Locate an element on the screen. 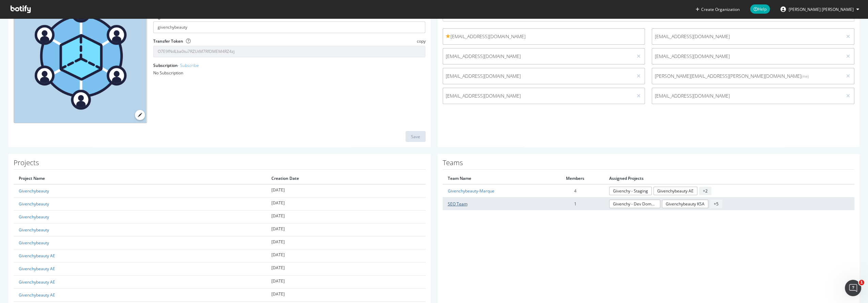 This screenshot has height=303, width=868. label: Transfer Token is located at coordinates (168, 41).